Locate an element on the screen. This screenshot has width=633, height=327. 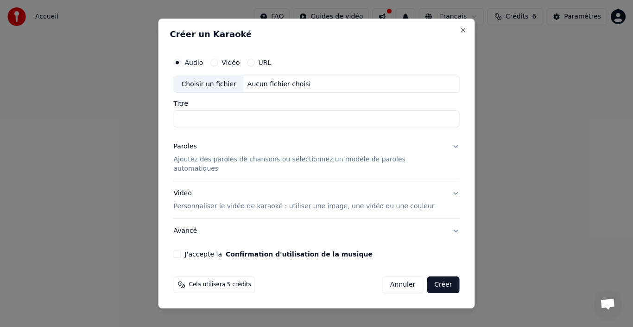
button: ParolesAjoutez des paroles de chansons ou sélectionnez un modèle de paroles automatiques is located at coordinates (317, 158).